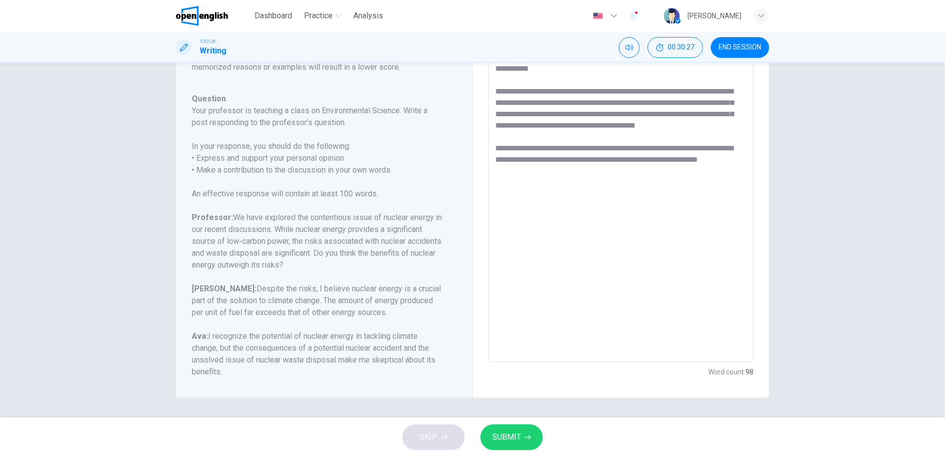 This screenshot has width=945, height=457. Describe the element at coordinates (318, 99) in the screenshot. I see `h6: Question` at that location.